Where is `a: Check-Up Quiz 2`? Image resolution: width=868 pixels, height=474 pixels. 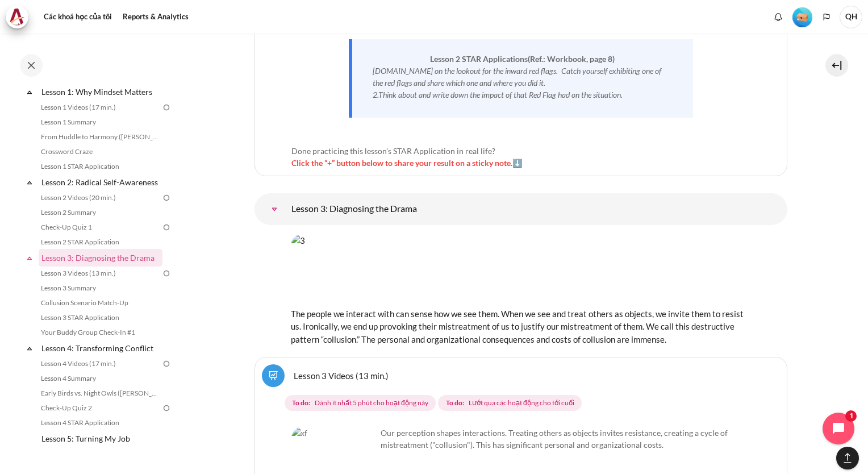
a: Check-Up Quiz 2 is located at coordinates (99, 408).